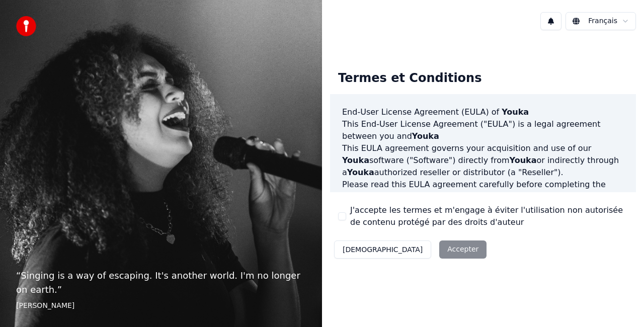 The width and height of the screenshot is (644, 327). What do you see at coordinates (161, 283) in the screenshot?
I see `p: “ Singing is a way of escaping. It's another world. I'm no longer on earth. ”` at bounding box center [161, 283].